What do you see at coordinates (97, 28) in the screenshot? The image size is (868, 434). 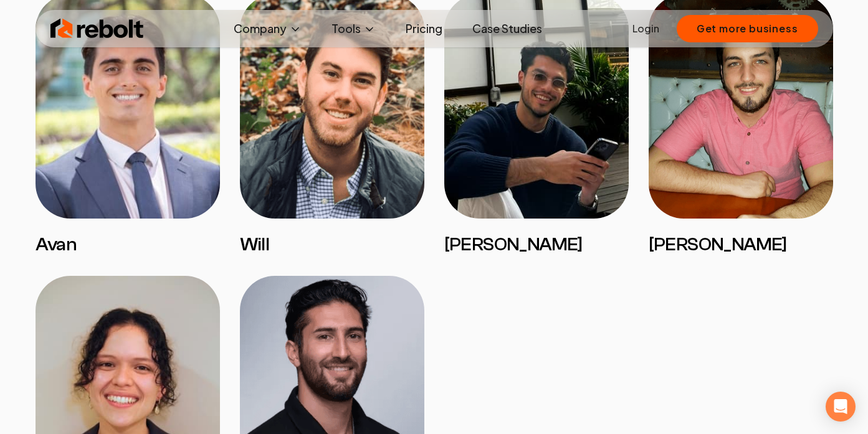 I see `img: Rebolt Logo` at bounding box center [97, 28].